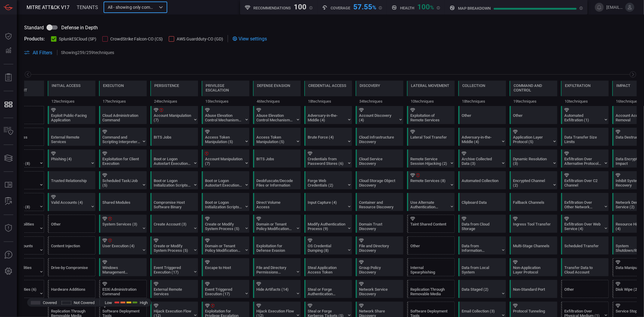  What do you see at coordinates (72, 180) in the screenshot?
I see `div: T1199: Trusted Relationship` at bounding box center [72, 180].